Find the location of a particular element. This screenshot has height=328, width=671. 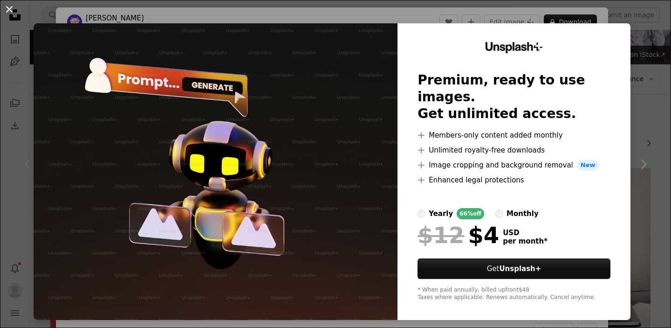

input: monthly is located at coordinates (499, 213).